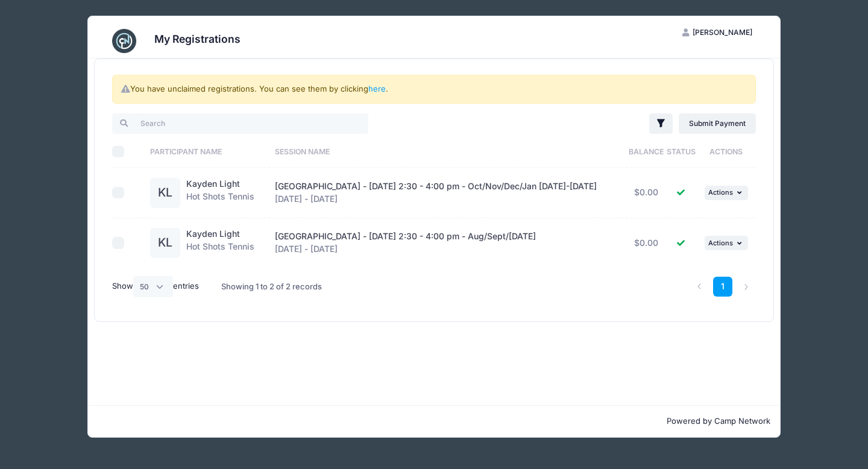 The image size is (868, 469). Describe the element at coordinates (647, 152) in the screenshot. I see `th: Balance: activate to sort column ascending` at that location.